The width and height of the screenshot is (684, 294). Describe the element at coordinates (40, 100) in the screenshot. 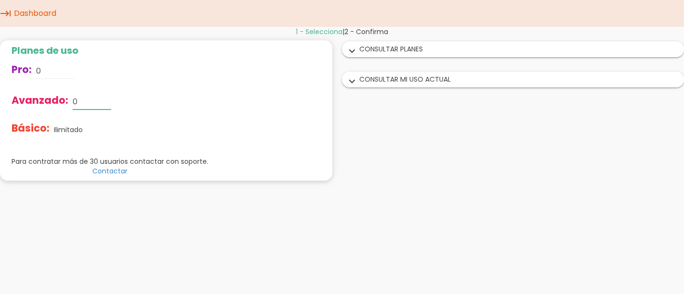

I see `span: Avanzado:` at that location.